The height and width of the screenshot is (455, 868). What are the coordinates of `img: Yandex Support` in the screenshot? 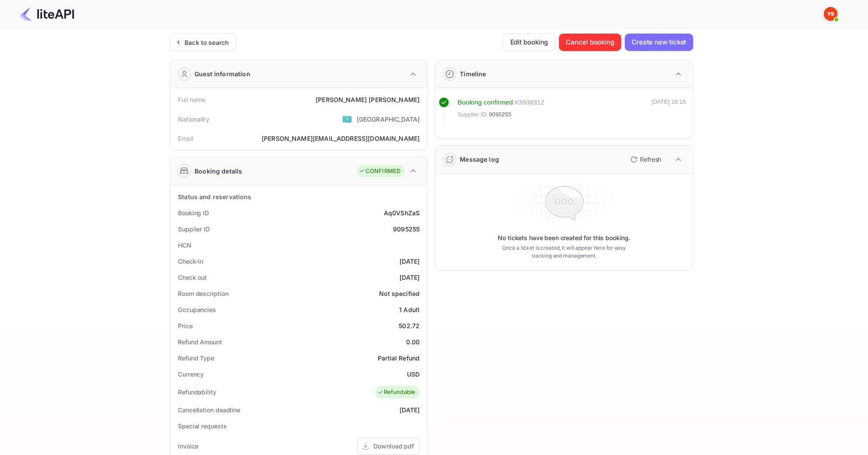 It's located at (830, 14).